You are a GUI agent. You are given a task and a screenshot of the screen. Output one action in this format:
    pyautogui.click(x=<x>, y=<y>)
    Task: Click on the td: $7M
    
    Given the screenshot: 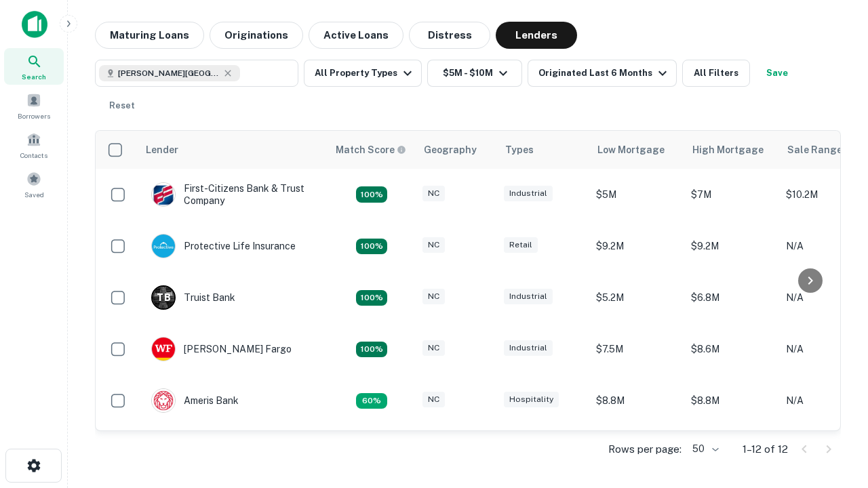 What is the action you would take?
    pyautogui.click(x=732, y=194)
    